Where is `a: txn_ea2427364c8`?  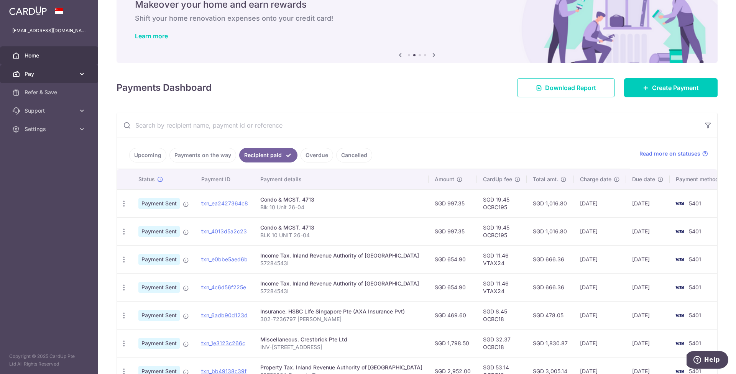 a: txn_ea2427364c8 is located at coordinates (225, 203).